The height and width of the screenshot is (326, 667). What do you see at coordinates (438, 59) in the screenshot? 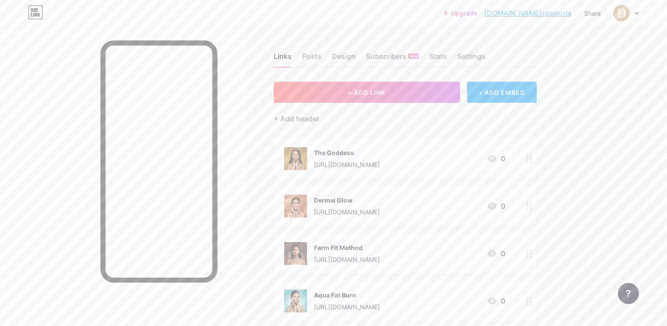
I see `div: Stats` at bounding box center [438, 59].